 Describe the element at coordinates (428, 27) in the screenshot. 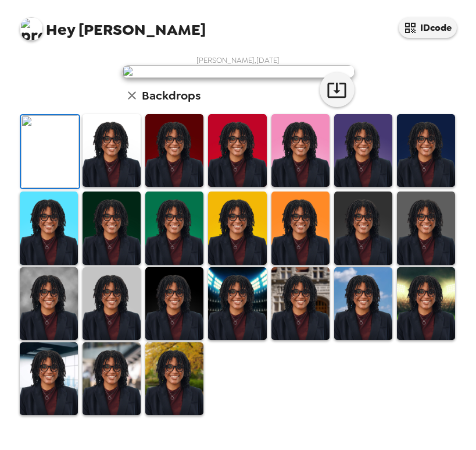

I see `button: IDcode` at that location.